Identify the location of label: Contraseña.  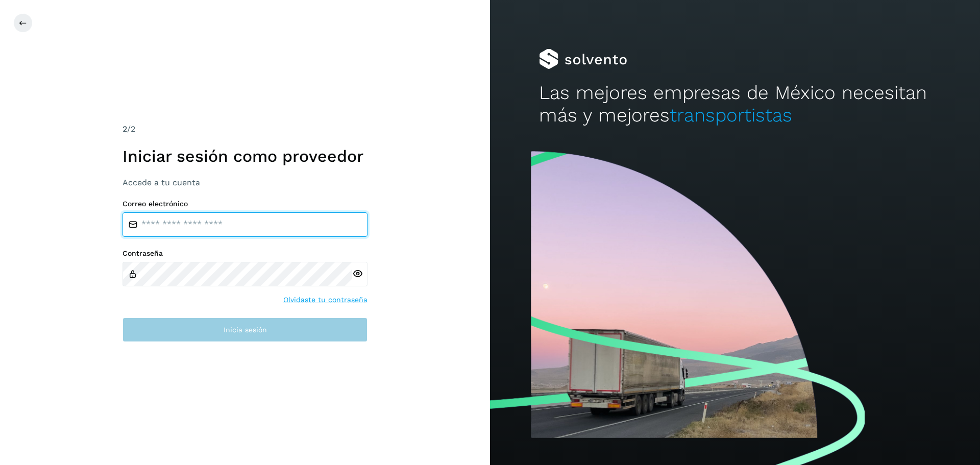
(245, 253).